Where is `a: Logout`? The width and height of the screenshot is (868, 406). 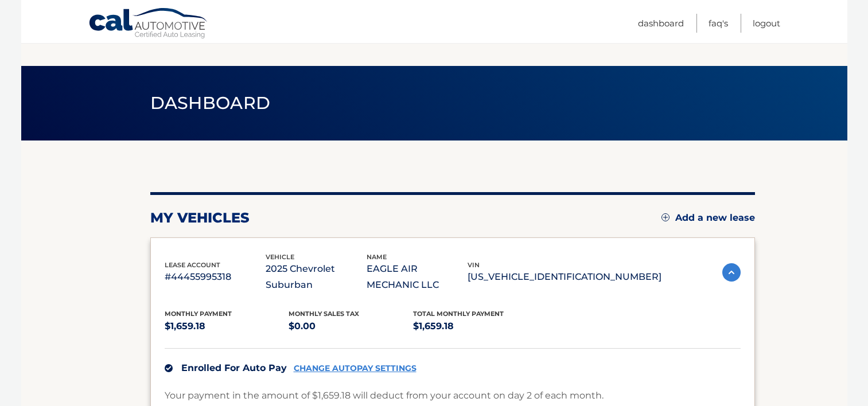
a: Logout is located at coordinates (766, 23).